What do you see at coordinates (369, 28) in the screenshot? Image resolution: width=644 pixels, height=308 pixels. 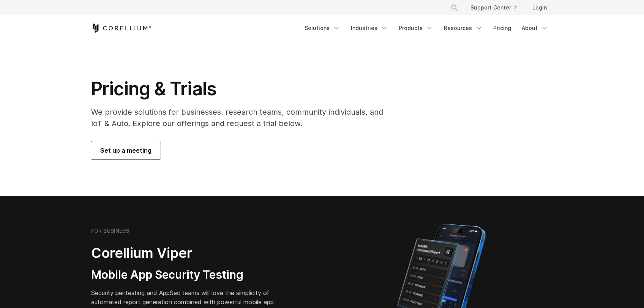 I see `a: Industries` at bounding box center [369, 28].